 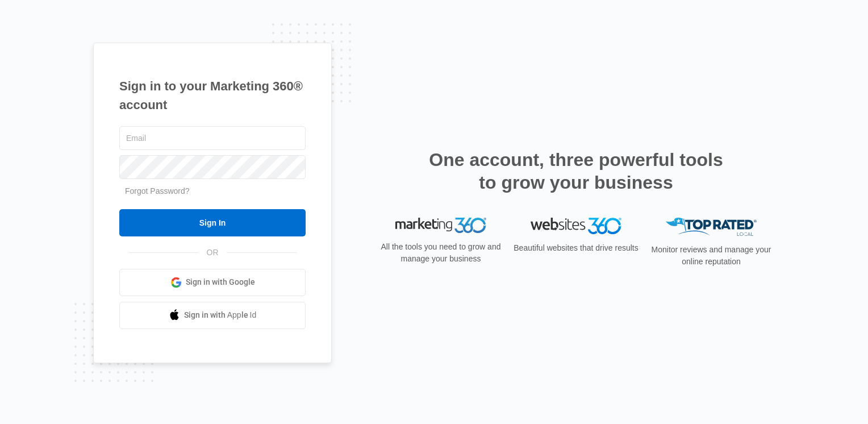 What do you see at coordinates (221, 315) in the screenshot?
I see `span: Sign in with Apple Id` at bounding box center [221, 315].